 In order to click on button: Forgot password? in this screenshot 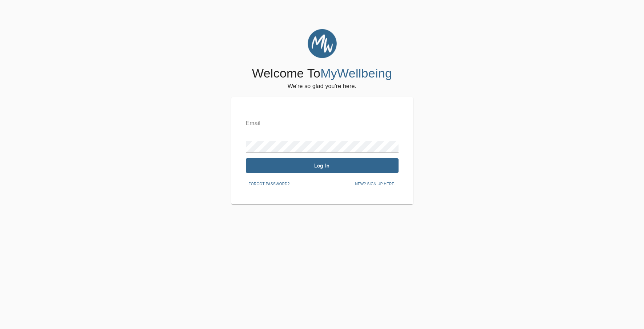, I will do `click(269, 184)`.